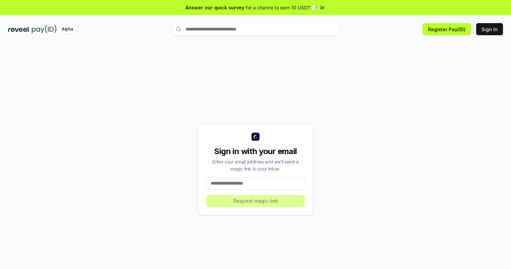 The image size is (511, 269). I want to click on img: pay_id, so click(44, 29).